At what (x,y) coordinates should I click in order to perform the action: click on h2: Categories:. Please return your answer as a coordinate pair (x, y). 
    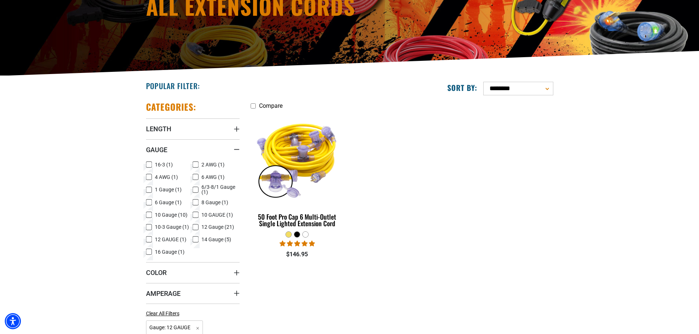
    Looking at the image, I should click on (171, 107).